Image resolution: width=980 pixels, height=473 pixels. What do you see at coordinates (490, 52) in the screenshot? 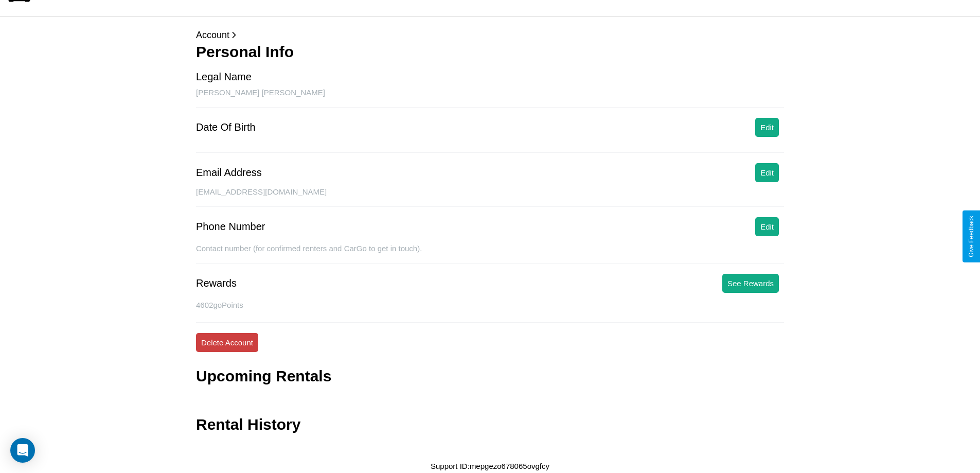
I see `h3: Personal Info` at bounding box center [490, 52].